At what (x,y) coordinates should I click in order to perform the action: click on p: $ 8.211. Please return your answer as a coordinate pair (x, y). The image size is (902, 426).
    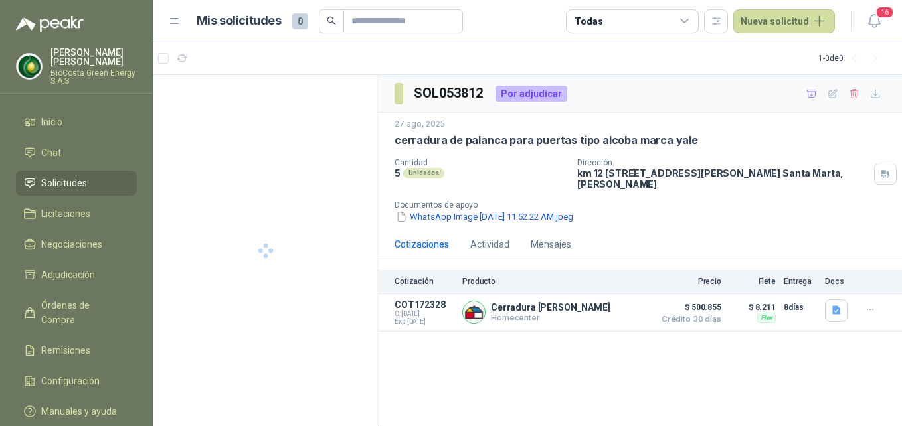
    Looking at the image, I should click on (752, 307).